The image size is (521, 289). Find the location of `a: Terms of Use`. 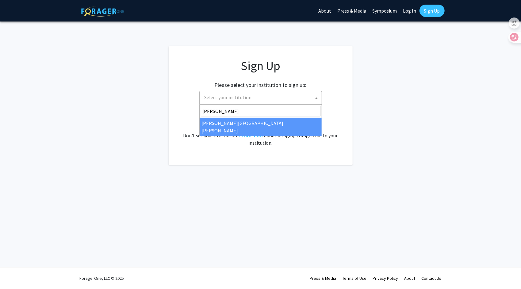

a: Terms of Use is located at coordinates (354, 278).